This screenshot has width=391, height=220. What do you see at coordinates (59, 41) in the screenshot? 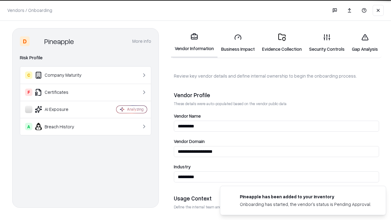
I see `div: Pineapple` at bounding box center [59, 41].